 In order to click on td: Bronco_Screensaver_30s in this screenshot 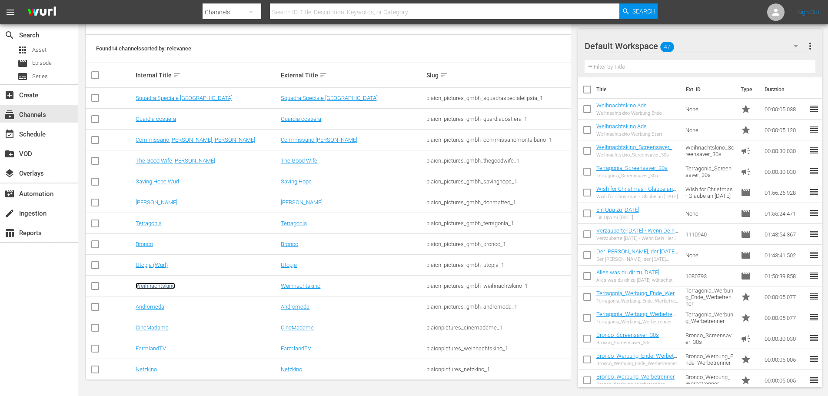, I will do `click(709, 338)`.